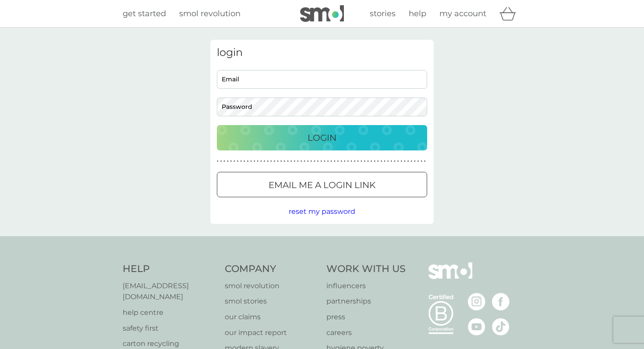 The height and width of the screenshot is (349, 644). I want to click on h4: Company, so click(271, 269).